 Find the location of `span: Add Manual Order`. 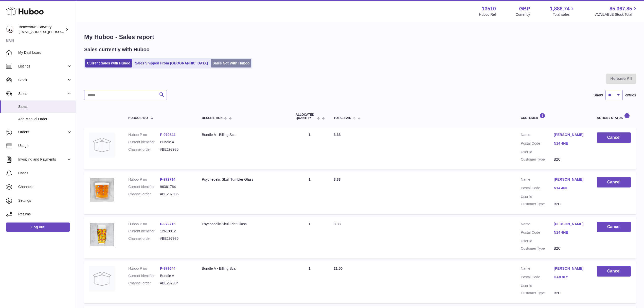

span: Add Manual Order is located at coordinates (45, 119).